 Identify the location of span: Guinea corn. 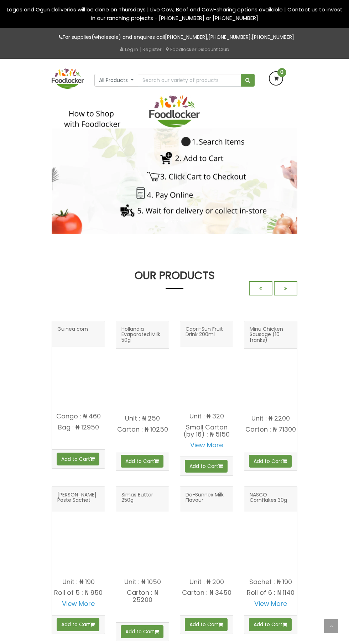
(73, 334).